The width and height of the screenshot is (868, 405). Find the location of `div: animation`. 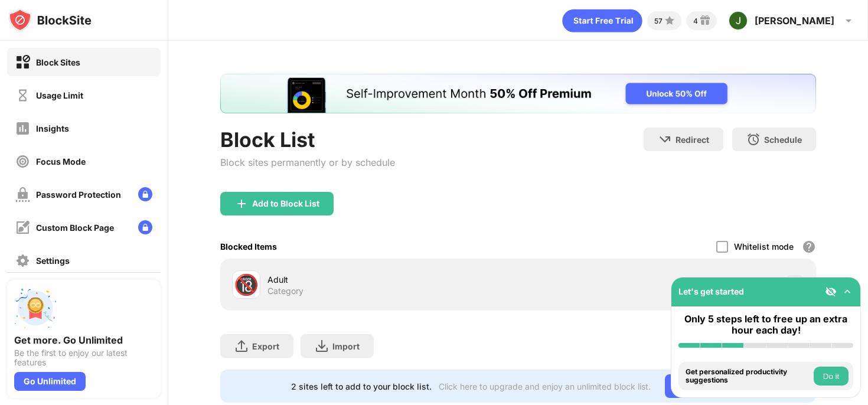

div: animation is located at coordinates (602, 21).